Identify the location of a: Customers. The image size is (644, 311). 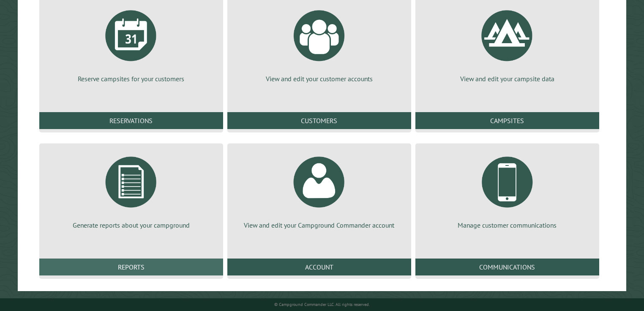
(319, 121).